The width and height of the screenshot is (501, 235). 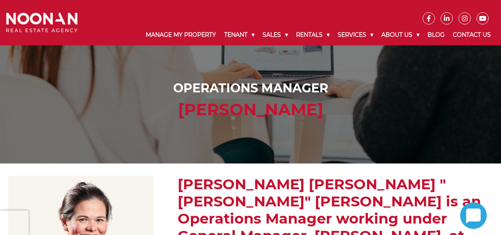 What do you see at coordinates (400, 35) in the screenshot?
I see `a: About Us` at bounding box center [400, 35].